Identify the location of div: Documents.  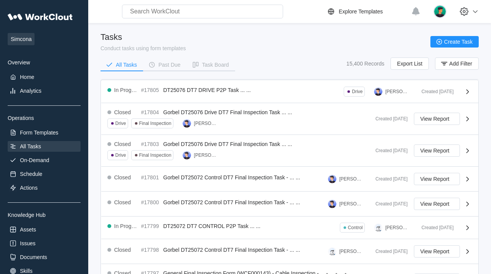
(33, 257).